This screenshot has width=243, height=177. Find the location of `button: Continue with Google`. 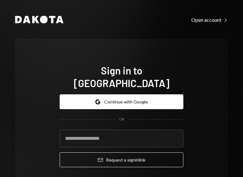

button: Continue with Google is located at coordinates (121, 101).